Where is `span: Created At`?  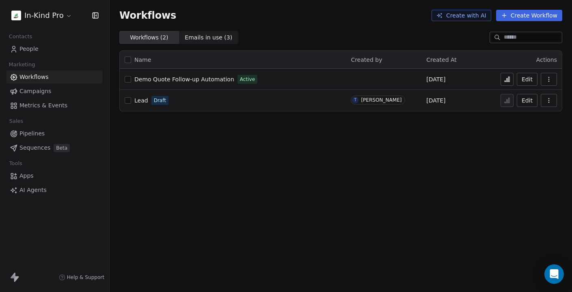 span: Created At is located at coordinates (441, 60).